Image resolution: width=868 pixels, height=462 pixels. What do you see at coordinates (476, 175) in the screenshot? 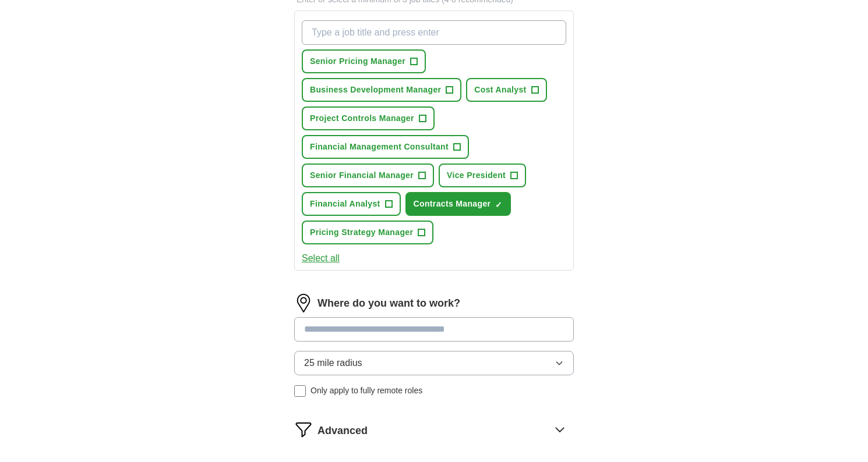
I see `span: Vice President` at bounding box center [476, 175].